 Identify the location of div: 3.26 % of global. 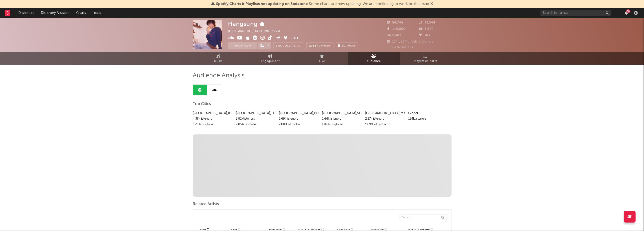
(212, 125).